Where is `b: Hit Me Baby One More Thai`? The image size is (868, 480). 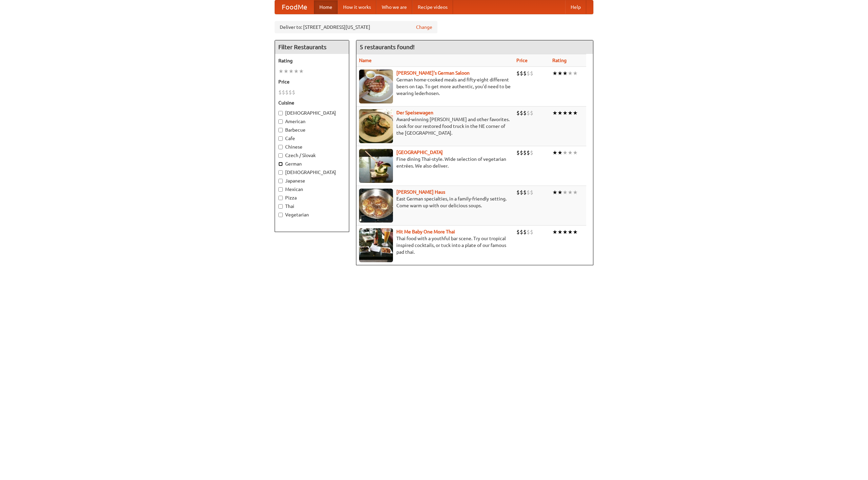
b: Hit Me Baby One More Thai is located at coordinates (425, 232).